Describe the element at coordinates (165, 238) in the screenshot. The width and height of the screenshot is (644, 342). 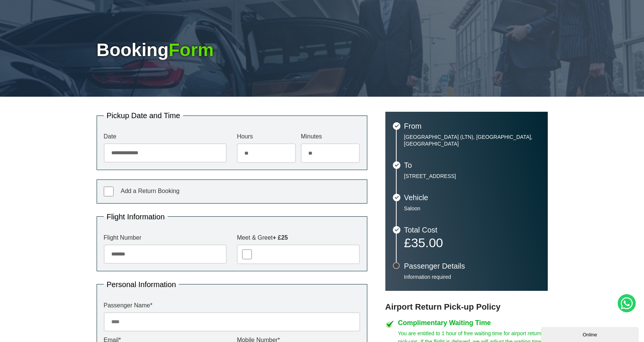
I see `label: Flight Number` at that location.